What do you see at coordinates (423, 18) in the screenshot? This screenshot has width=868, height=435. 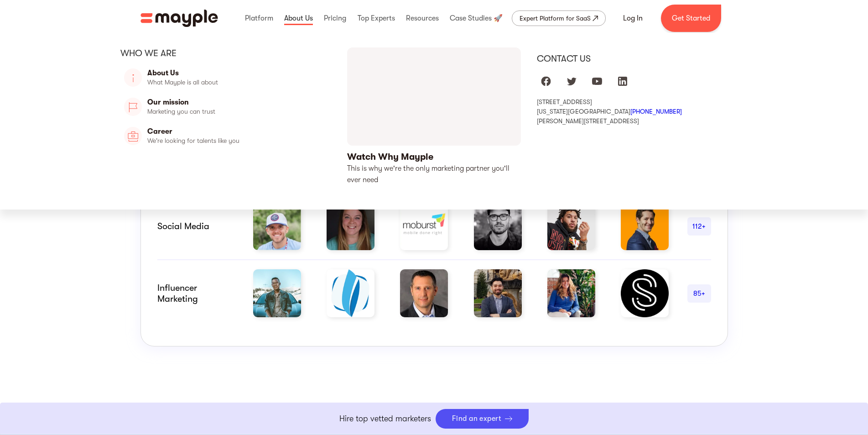 I see `div: Resources` at bounding box center [423, 18].